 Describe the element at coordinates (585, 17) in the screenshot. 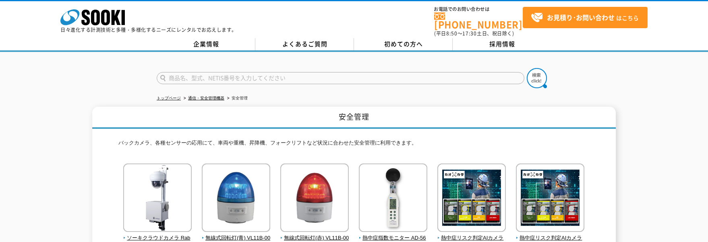

I see `a: お見積り･お問い合わせはこちら` at that location.